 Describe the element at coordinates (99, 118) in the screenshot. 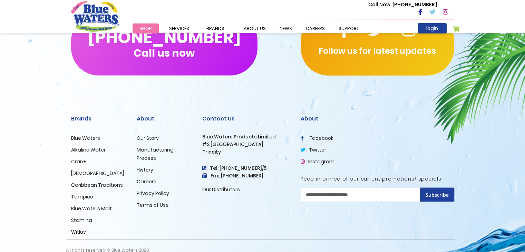

I see `h2: Brands` at that location.